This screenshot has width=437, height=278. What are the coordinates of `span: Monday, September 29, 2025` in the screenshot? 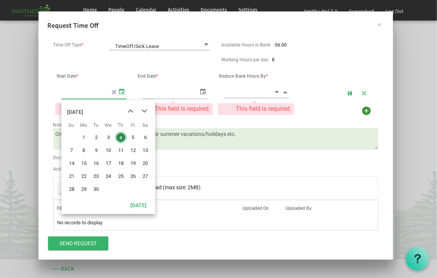 It's located at (84, 190).